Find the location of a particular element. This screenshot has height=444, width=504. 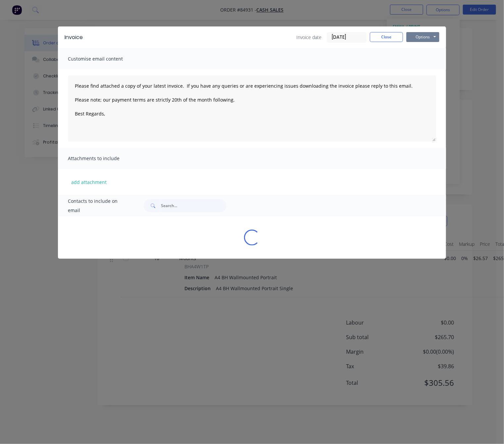

button: Close is located at coordinates (386, 37).